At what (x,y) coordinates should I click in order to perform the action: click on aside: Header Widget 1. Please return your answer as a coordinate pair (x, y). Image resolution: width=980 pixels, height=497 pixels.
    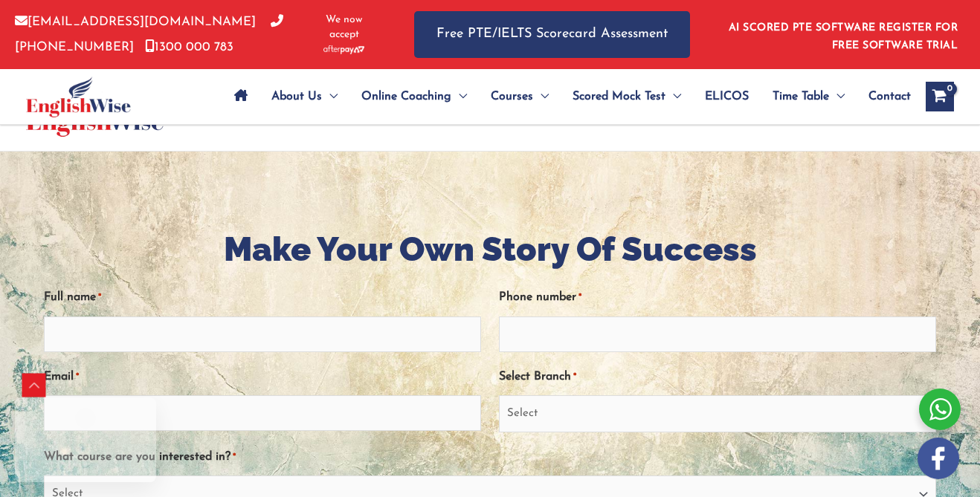
    Looking at the image, I should click on (842, 34).